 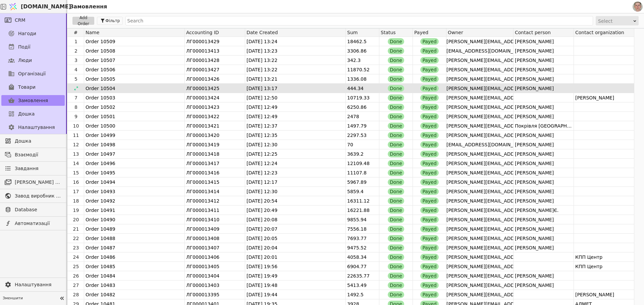 I want to click on div: ЛГ000013425, so click(x=215, y=88).